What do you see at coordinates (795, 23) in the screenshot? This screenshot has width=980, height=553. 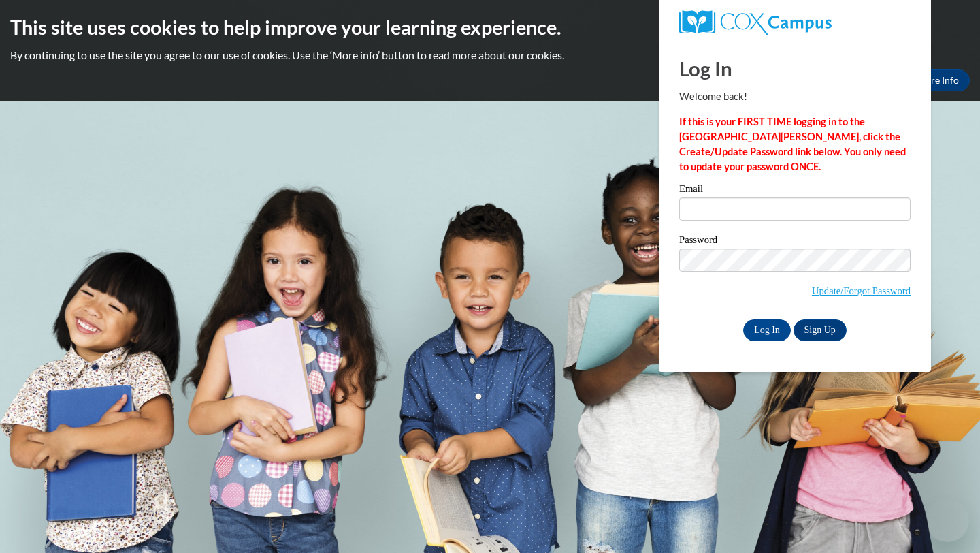 I see `a: COX Campus` at bounding box center [795, 23].